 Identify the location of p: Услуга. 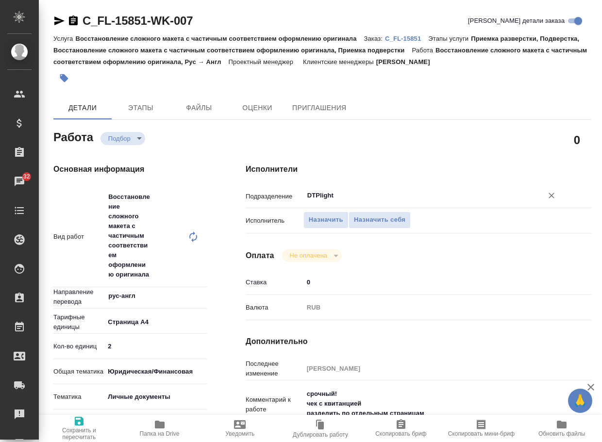
(64, 38).